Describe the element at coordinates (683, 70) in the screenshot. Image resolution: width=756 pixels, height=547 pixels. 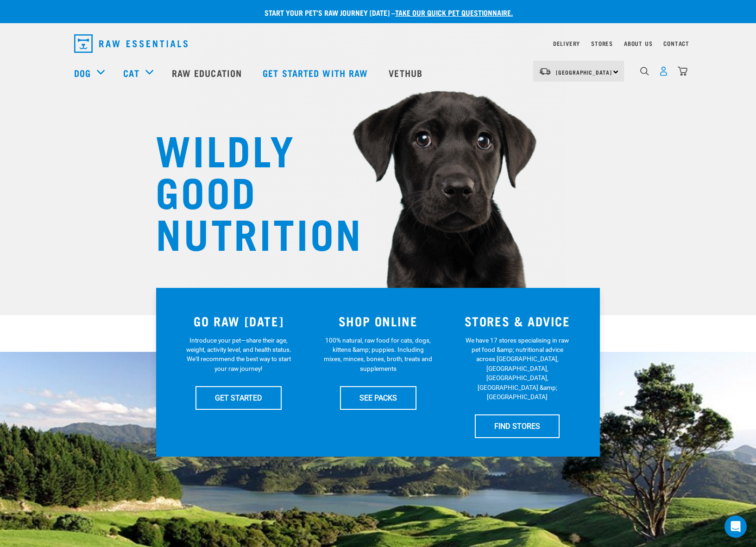
I see `img: home-icon@2x.png` at that location.